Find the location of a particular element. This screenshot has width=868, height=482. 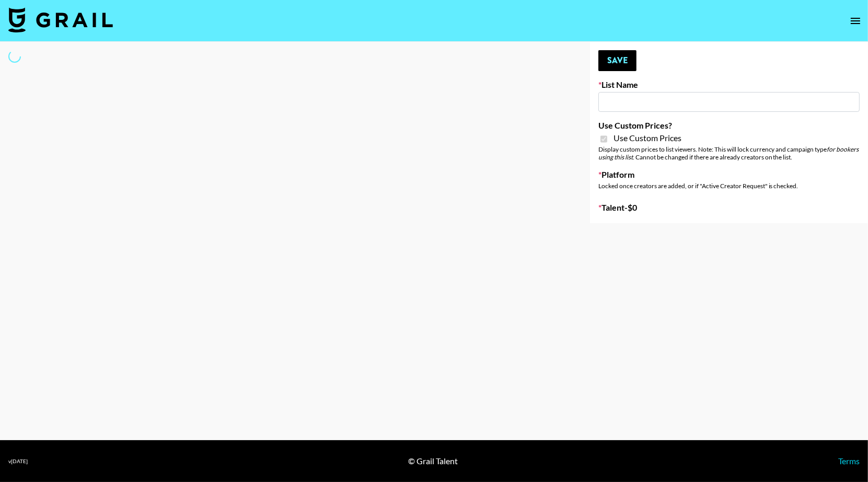

a: Terms is located at coordinates (849, 460).